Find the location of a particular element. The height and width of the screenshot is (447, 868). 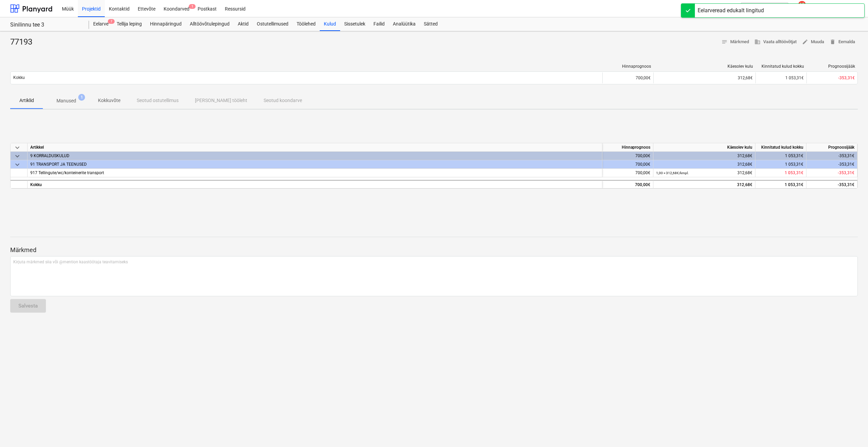

div: 77193 is located at coordinates (24, 42).